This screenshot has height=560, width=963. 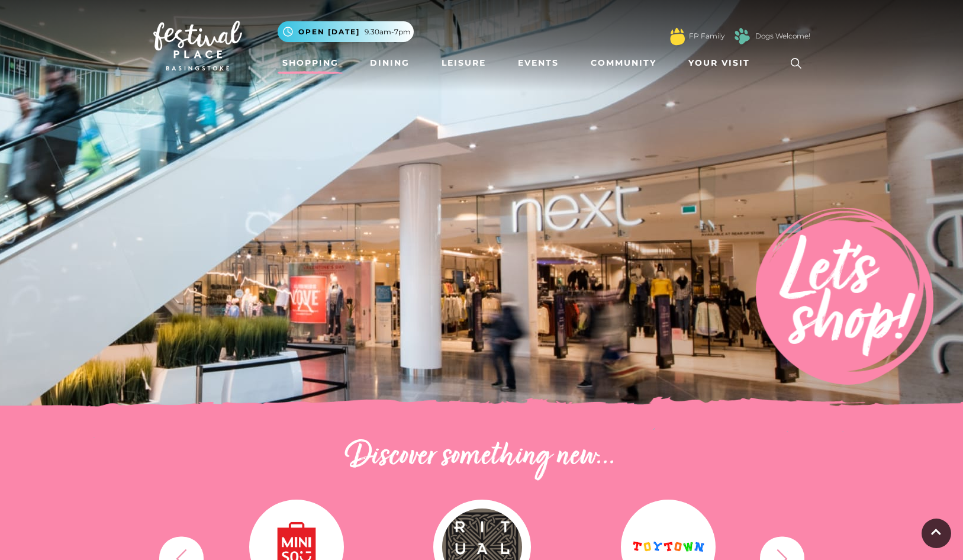 What do you see at coordinates (719, 63) in the screenshot?
I see `span: Your Visit` at bounding box center [719, 63].